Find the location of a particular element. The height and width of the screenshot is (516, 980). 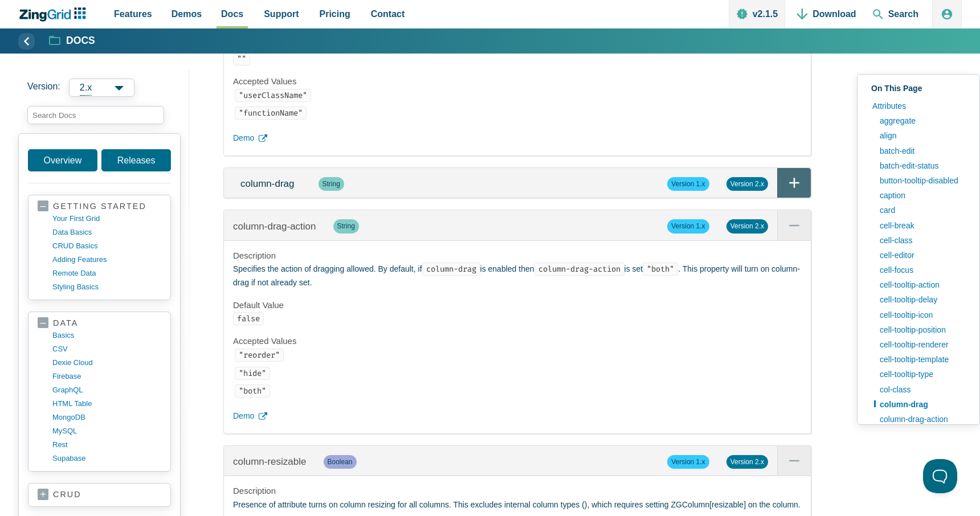

a: data basics is located at coordinates (107, 232).